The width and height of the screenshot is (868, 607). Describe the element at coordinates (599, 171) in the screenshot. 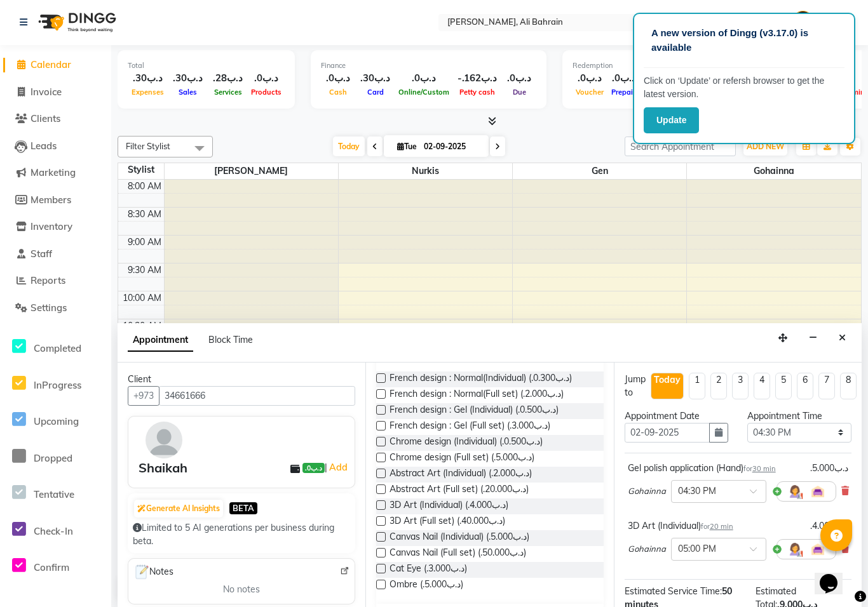

I see `span: Gen` at that location.